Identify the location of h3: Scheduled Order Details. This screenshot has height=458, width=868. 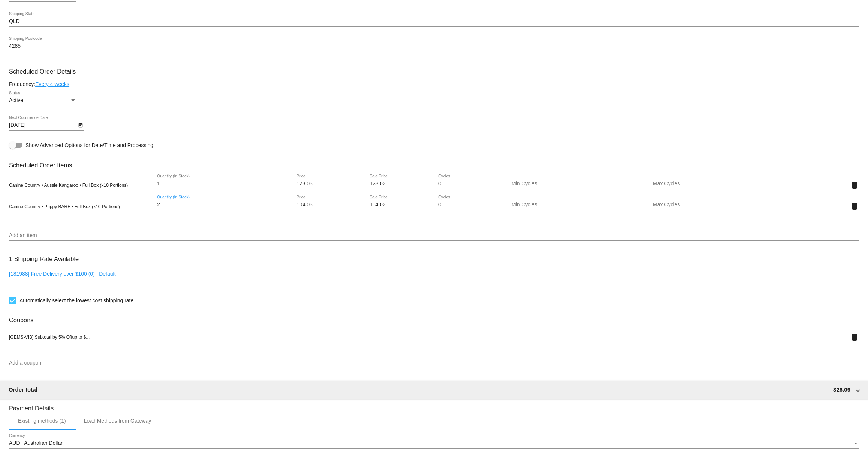
(434, 71).